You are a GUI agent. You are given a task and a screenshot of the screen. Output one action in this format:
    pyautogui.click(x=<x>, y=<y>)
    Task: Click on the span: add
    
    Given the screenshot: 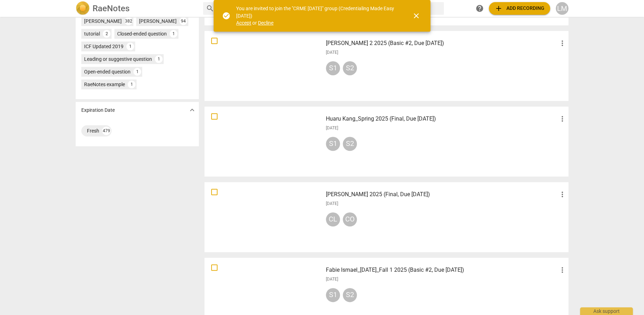 What is the action you would take?
    pyautogui.click(x=499, y=8)
    